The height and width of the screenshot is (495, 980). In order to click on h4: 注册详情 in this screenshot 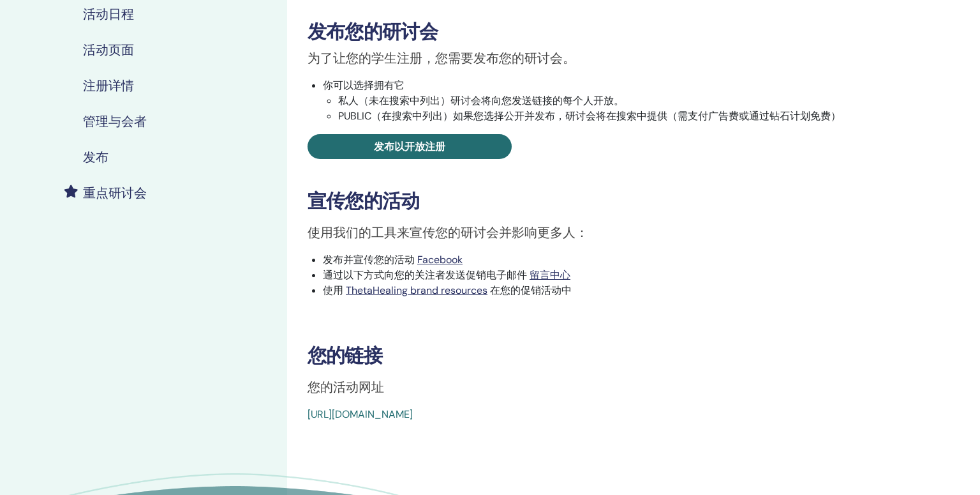, I will do `click(108, 86)`.